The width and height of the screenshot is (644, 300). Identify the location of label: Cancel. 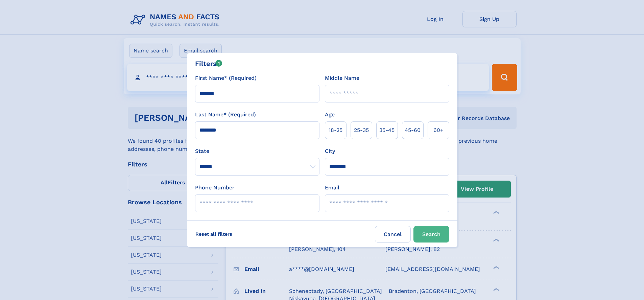
(392, 234).